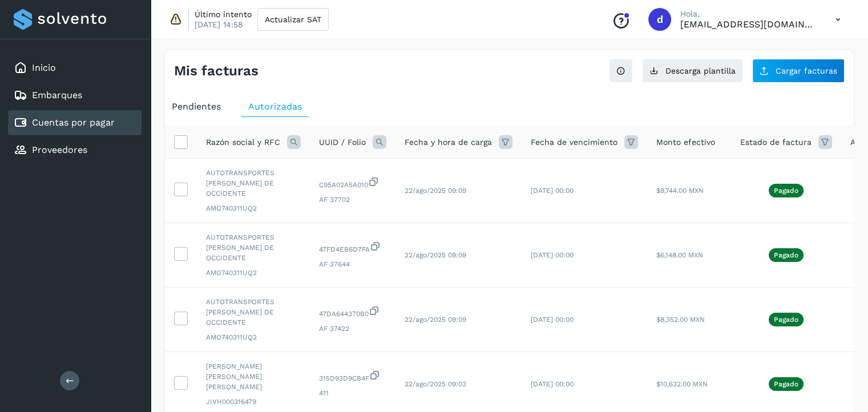 This screenshot has height=412, width=868. I want to click on span: 47FD4EB6D7FA, so click(352, 247).